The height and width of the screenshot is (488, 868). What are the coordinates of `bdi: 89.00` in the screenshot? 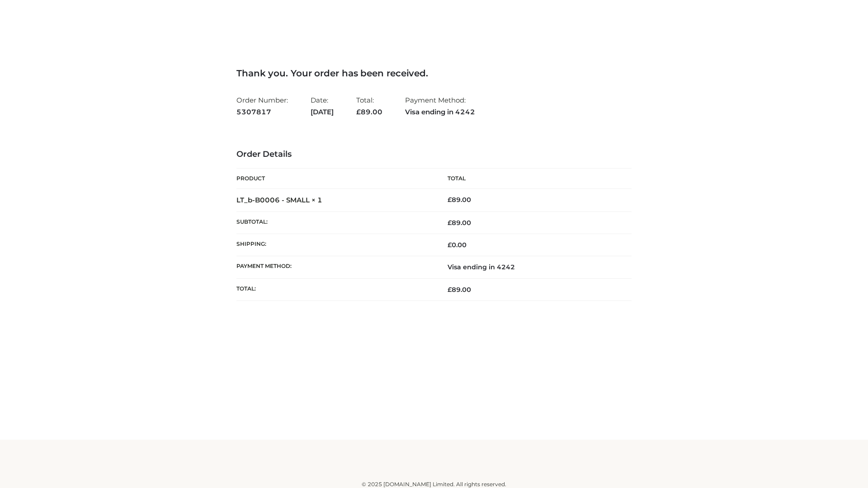 It's located at (459, 200).